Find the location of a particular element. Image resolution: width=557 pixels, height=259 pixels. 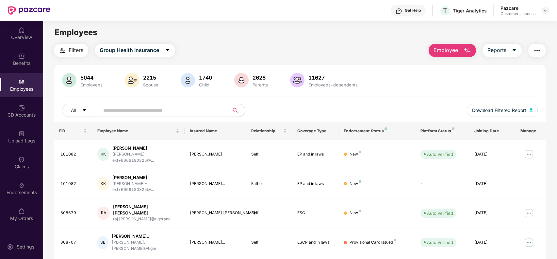

div: RA is located at coordinates (103, 213).